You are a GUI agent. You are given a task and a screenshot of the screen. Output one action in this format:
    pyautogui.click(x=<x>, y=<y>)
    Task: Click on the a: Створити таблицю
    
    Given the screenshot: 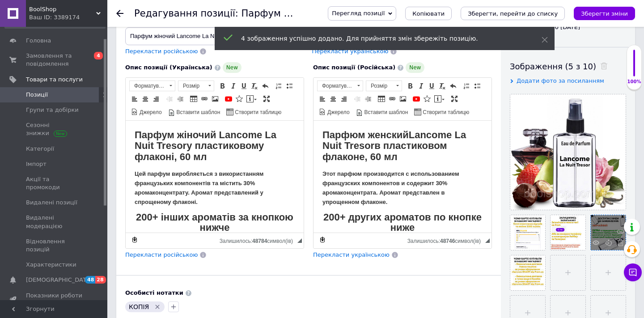 What is the action you would take?
    pyautogui.click(x=442, y=112)
    